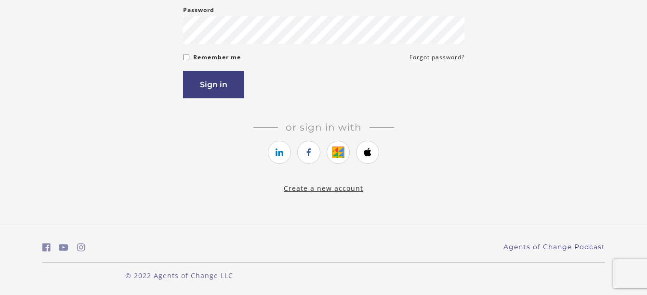  I want to click on a: https://courses.thinkific.com/users/auth/apple?ss%5Breferral%5D=&ss%5Buser_return_to%5D=%2Fusers%..., so click(368, 152).